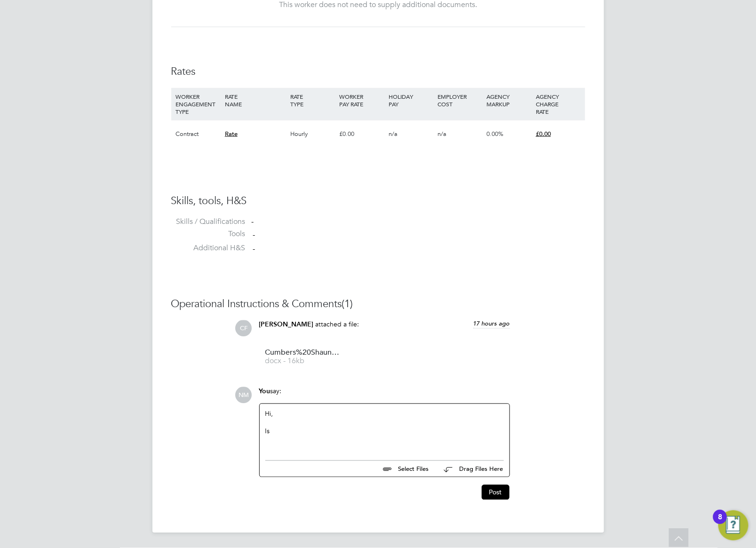 Image resolution: width=756 pixels, height=548 pixels. What do you see at coordinates (378, 72) in the screenshot?
I see `h3: Rates` at bounding box center [378, 72].